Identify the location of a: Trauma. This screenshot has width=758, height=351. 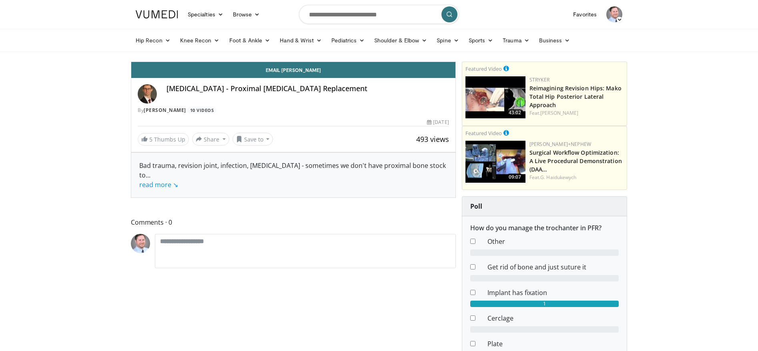
(516, 40).